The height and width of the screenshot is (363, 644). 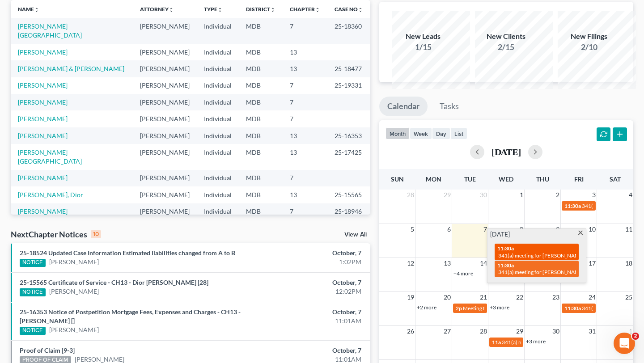 What do you see at coordinates (441, 133) in the screenshot?
I see `button: day` at bounding box center [441, 133].